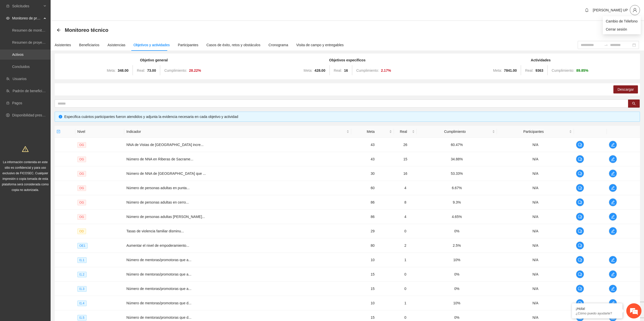 This screenshot has width=644, height=321. Describe the element at coordinates (372, 303) in the screenshot. I see `td: 10` at that location.